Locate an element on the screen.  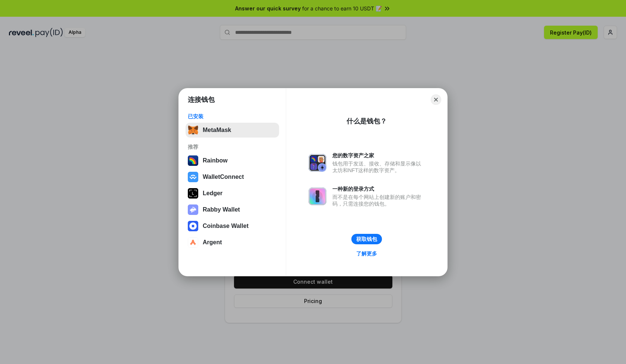
div: Argent is located at coordinates (212, 243).